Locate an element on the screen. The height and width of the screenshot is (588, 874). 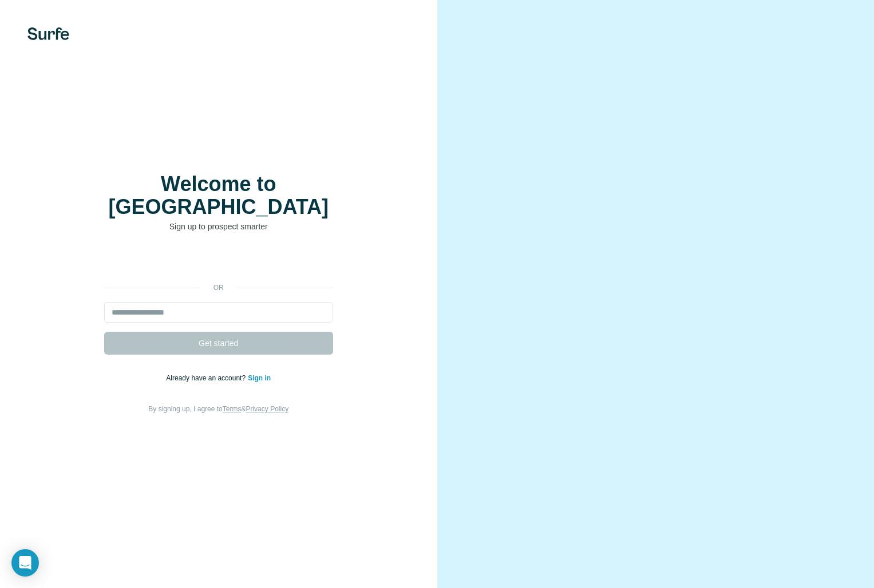
span: Already have an account? is located at coordinates (207, 378).